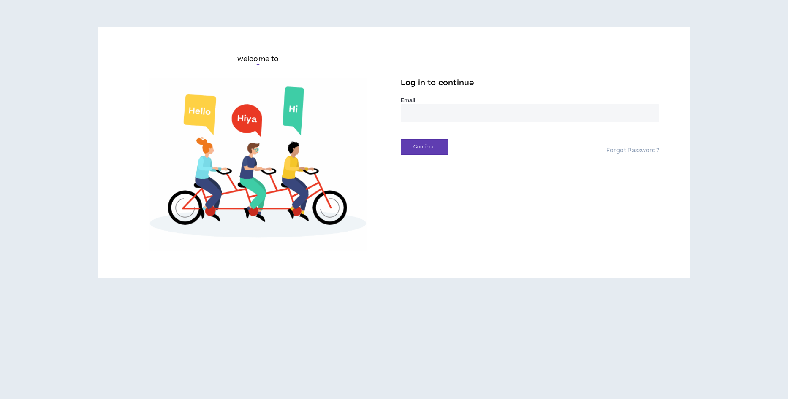 The image size is (788, 399). I want to click on img: Welcome to Wripple, so click(258, 165).